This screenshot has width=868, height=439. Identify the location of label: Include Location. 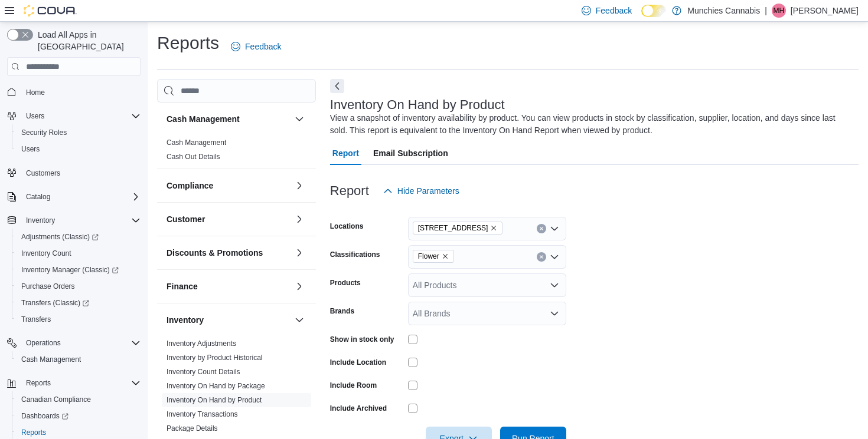
(357, 362).